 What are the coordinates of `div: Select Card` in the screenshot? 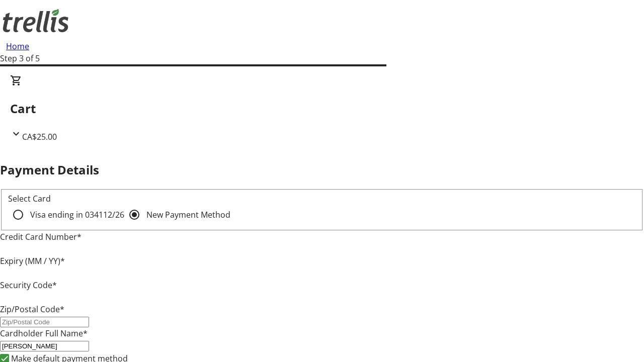 It's located at (322, 199).